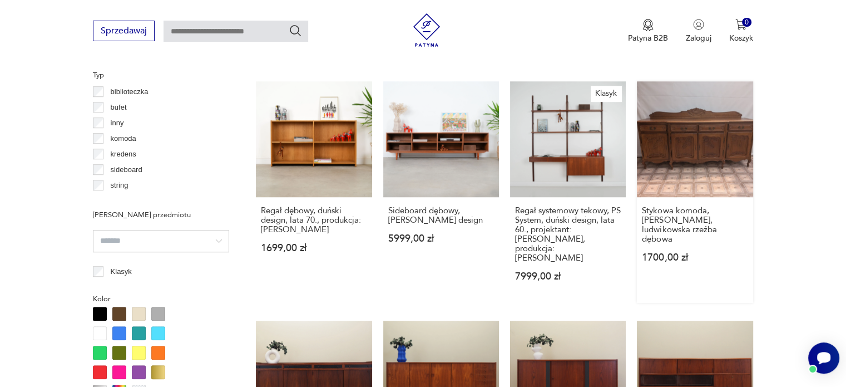 The height and width of the screenshot is (387, 846). What do you see at coordinates (295, 31) in the screenshot?
I see `button: Szukaj` at bounding box center [295, 31].